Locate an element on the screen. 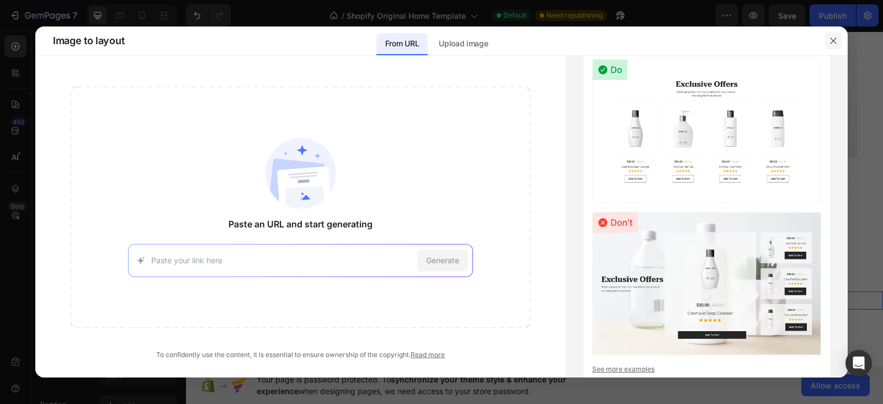 The height and width of the screenshot is (404, 883). a: Read more is located at coordinates (428, 354).